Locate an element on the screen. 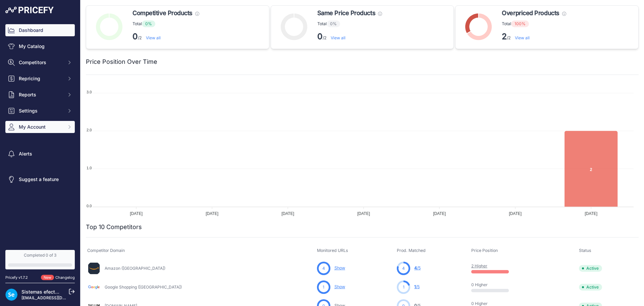  span: Settings is located at coordinates (41, 111).